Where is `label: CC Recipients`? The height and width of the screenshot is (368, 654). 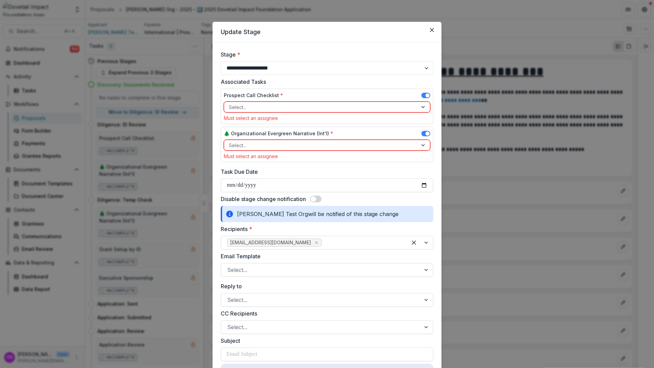 label: CC Recipients is located at coordinates (325, 313).